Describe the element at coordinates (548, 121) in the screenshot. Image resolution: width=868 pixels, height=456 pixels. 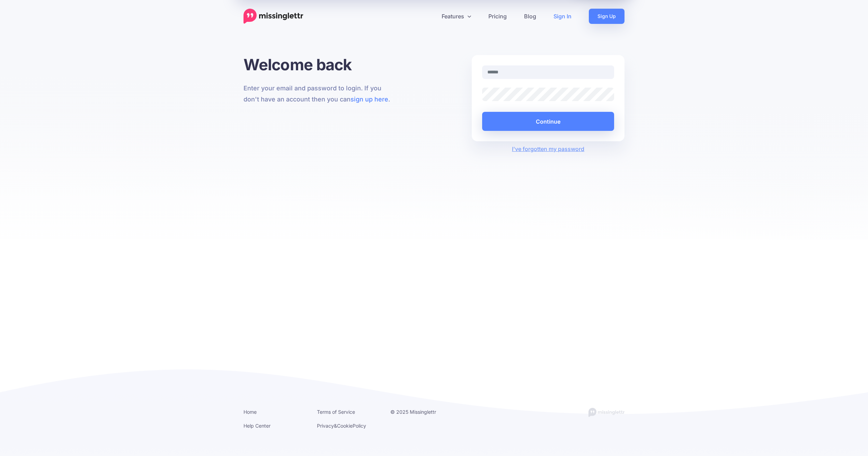
I see `button: Continue` at that location.